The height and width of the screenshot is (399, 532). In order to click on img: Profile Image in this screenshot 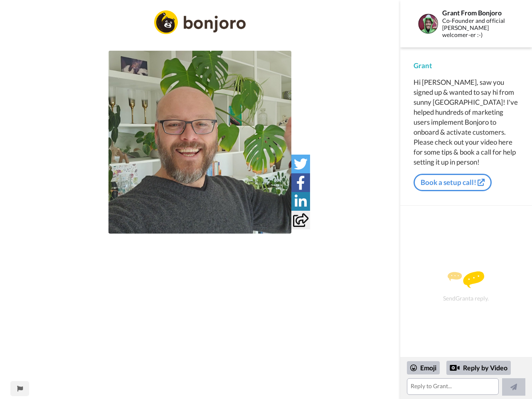, I will do `click(428, 24)`.